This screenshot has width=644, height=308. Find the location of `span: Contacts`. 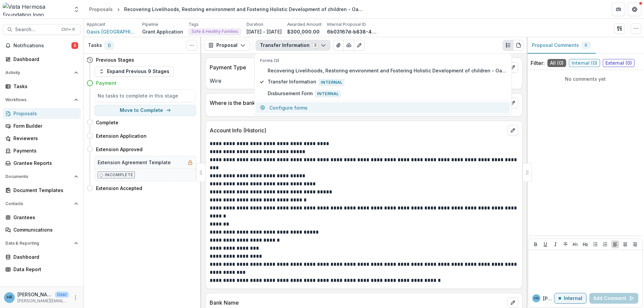

span: Contacts is located at coordinates (38, 204).